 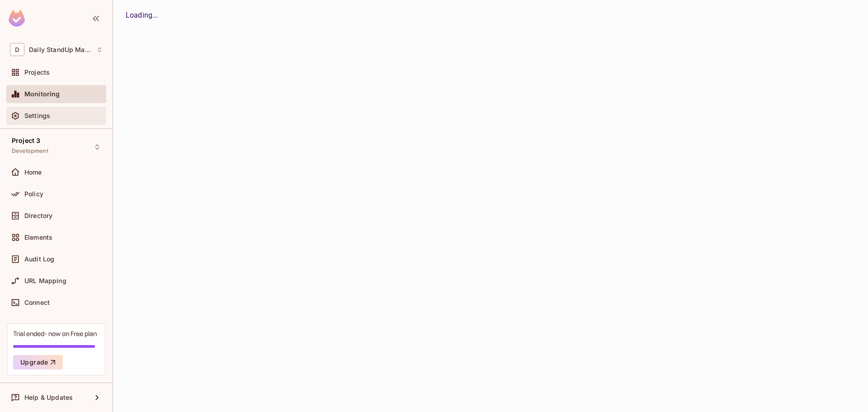 I want to click on span: Development, so click(x=30, y=151).